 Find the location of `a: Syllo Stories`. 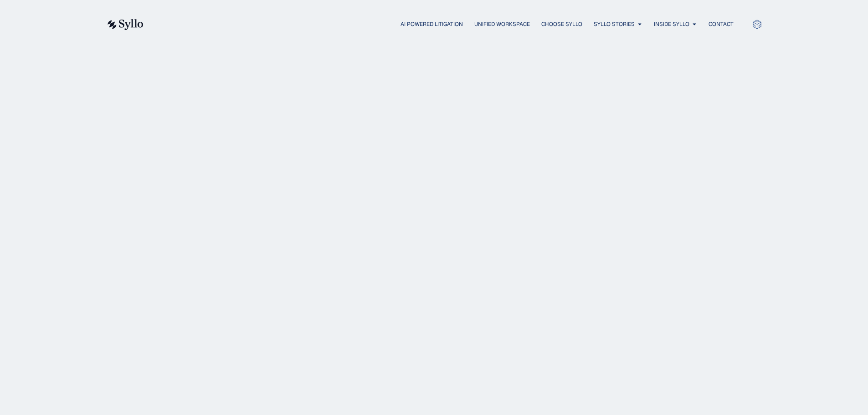

a: Syllo Stories is located at coordinates (614, 24).